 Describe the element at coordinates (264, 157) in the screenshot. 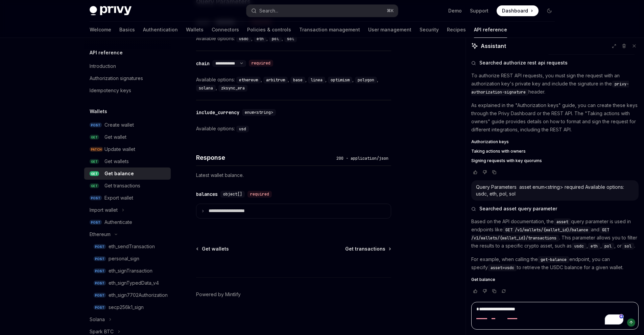

I see `h4: Response` at that location.